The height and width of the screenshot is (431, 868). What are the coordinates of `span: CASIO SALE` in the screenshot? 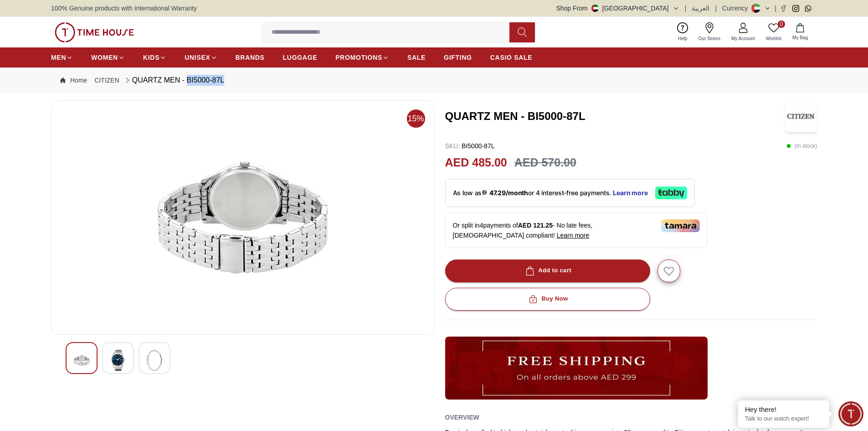 It's located at (512, 57).